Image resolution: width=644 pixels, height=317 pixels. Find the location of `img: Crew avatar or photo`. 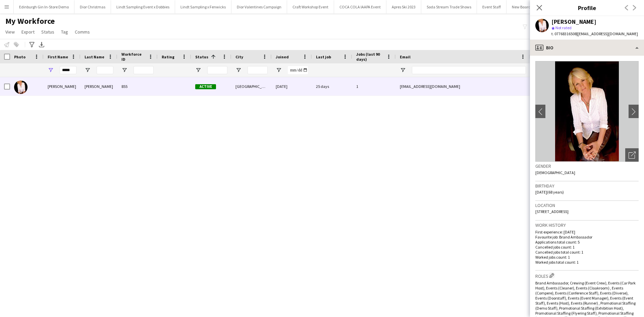

img: Crew avatar or photo is located at coordinates (587, 112).